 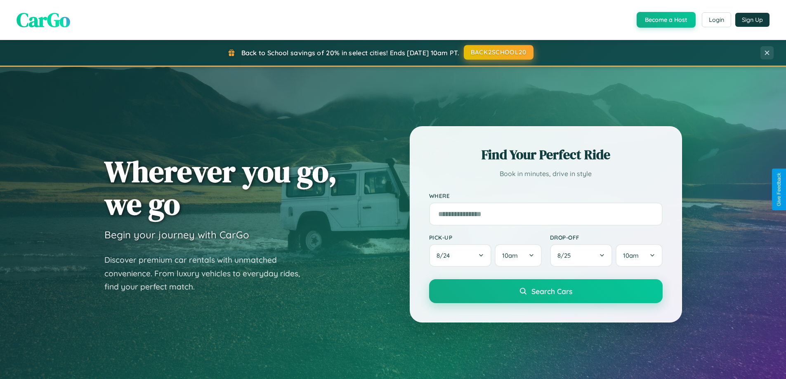 What do you see at coordinates (581, 255) in the screenshot?
I see `button: 8/25` at bounding box center [581, 255].